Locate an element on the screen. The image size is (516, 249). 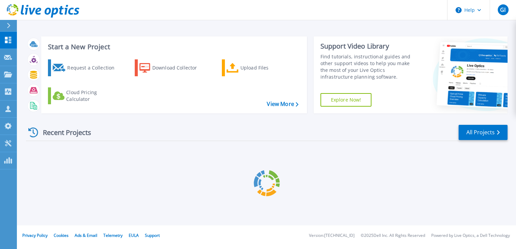
a: Telemetry is located at coordinates (113, 235).